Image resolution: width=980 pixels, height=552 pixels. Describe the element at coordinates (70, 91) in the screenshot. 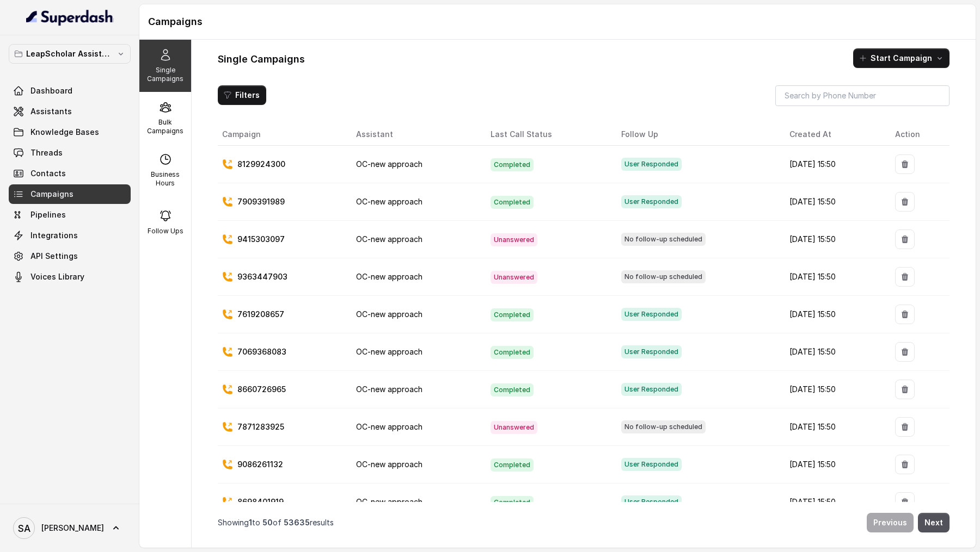

I see `a: Dashboard` at that location.